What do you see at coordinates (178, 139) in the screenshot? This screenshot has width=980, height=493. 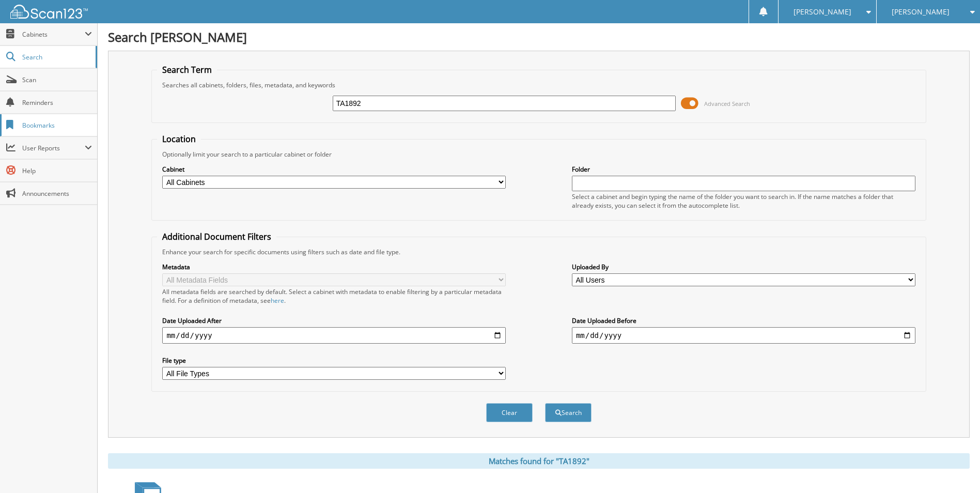 I see `legend: Location` at bounding box center [178, 139].